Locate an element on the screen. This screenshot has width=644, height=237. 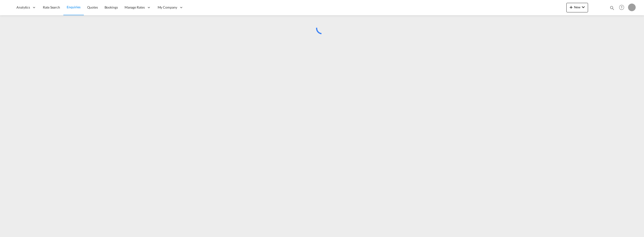
span: Rate Search is located at coordinates (51, 7).